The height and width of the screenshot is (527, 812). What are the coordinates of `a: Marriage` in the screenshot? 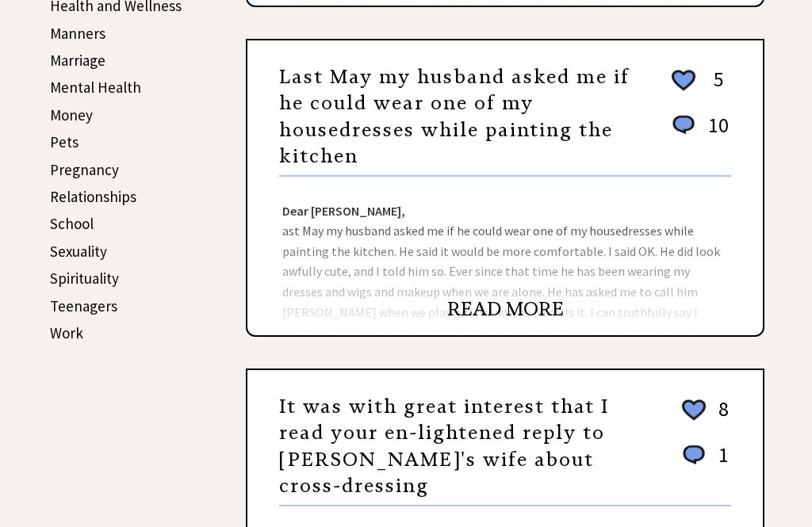 It's located at (78, 61).